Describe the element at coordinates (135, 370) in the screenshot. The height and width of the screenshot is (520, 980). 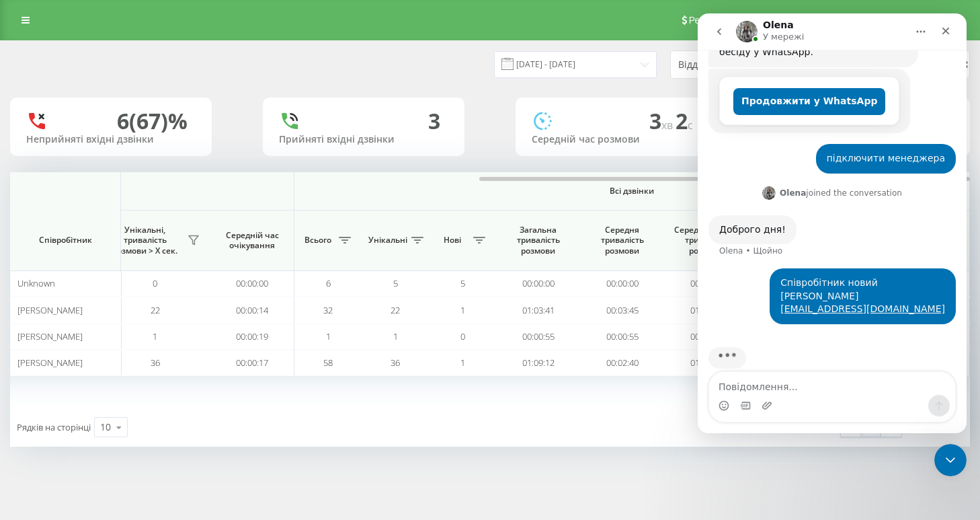
I see `textarea: Повідомлення...` at that location.